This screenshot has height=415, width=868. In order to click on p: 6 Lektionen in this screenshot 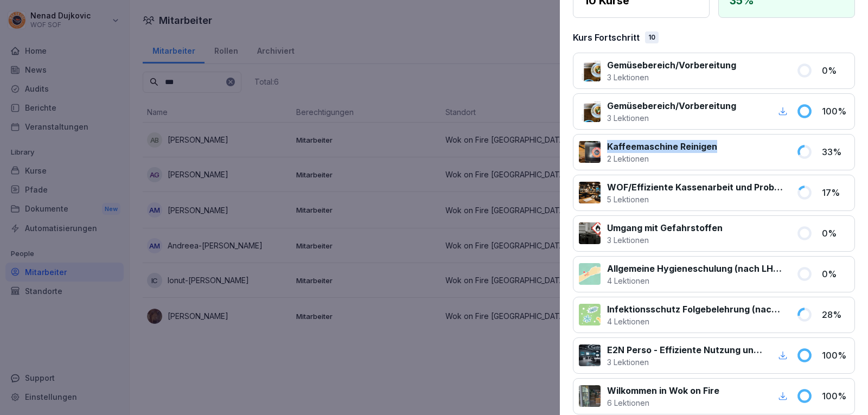, I will do `click(663, 403)`.